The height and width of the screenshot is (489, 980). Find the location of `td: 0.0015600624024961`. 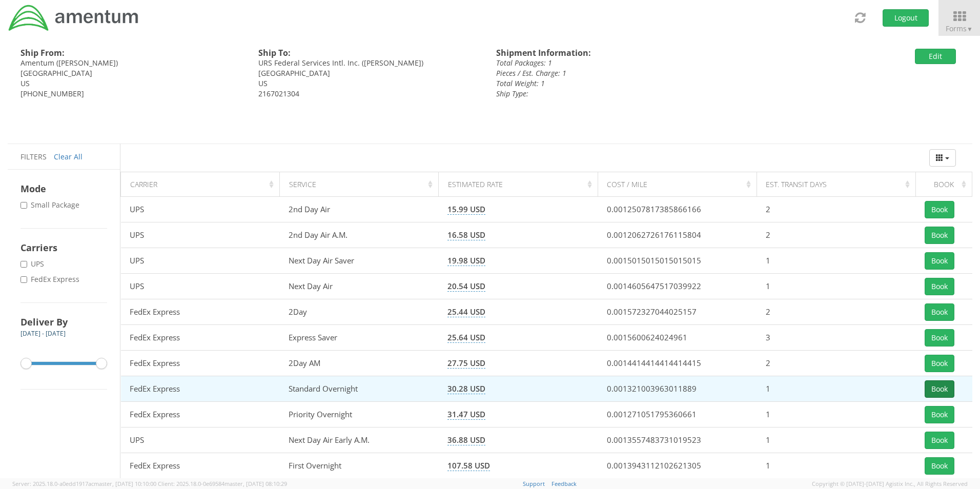

td: 0.0015600624024961 is located at coordinates (677, 338).